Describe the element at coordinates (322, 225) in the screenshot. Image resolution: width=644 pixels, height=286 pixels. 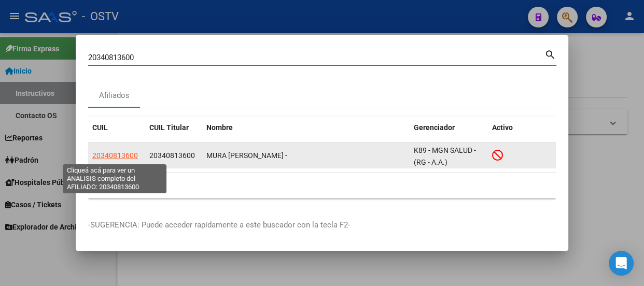
I see `p: -SUGERENCIA: Puede acceder rapidamente a este buscador con la tecla F2-` at that location.